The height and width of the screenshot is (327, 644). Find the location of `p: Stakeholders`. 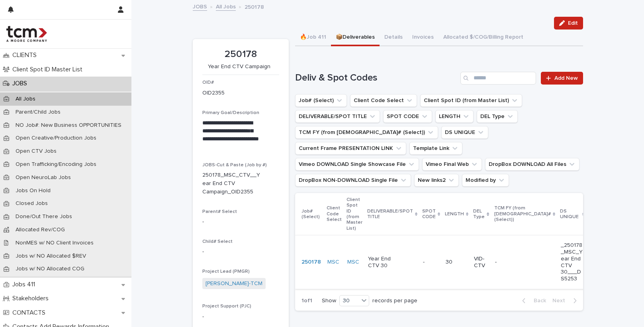

p: Stakeholders is located at coordinates (32, 298).